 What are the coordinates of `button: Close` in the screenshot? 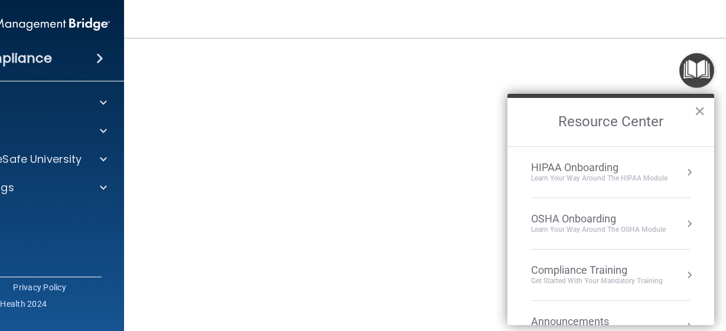 It's located at (699, 111).